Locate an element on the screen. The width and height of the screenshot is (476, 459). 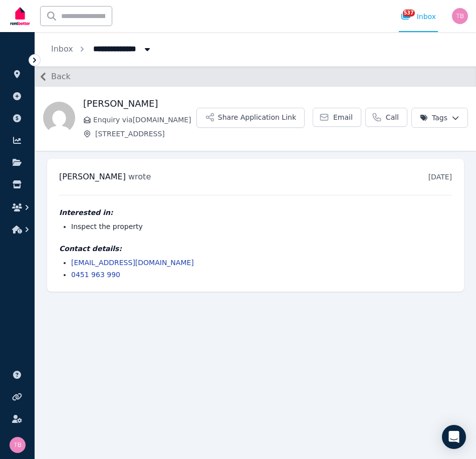
span: 537 is located at coordinates (408, 13).